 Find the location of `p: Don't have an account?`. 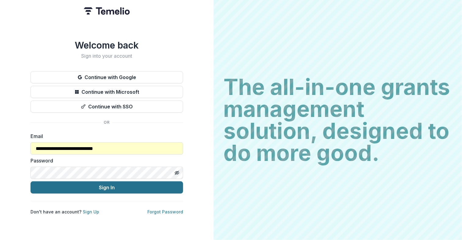

p: Don't have an account? is located at coordinates (65, 212).